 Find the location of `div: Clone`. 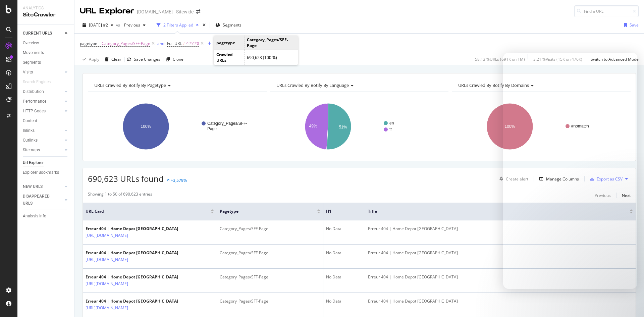

div: Clone is located at coordinates (178, 59).